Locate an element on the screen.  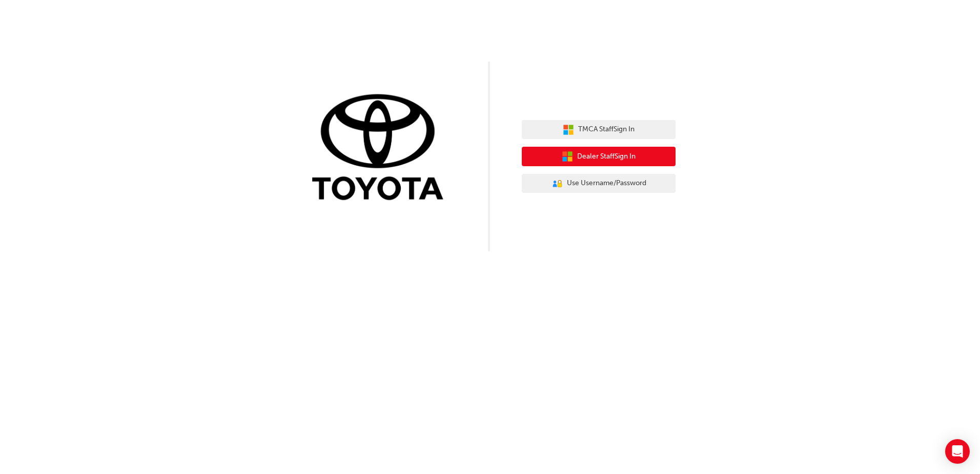
button: TMCA StaffSign In is located at coordinates (599, 130).